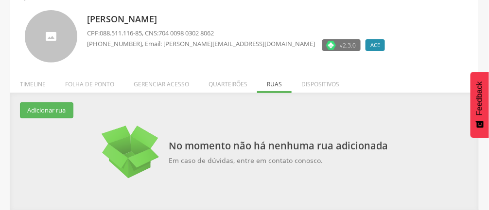 This screenshot has width=489, height=210. Describe the element at coordinates (375, 45) in the screenshot. I see `span: ACE` at that location.